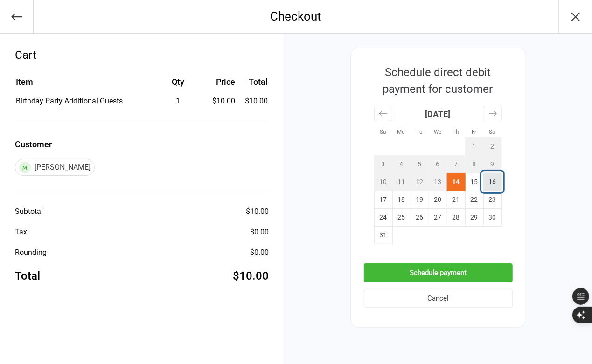  What do you see at coordinates (142, 144) in the screenshot?
I see `label: Customer` at bounding box center [142, 144].